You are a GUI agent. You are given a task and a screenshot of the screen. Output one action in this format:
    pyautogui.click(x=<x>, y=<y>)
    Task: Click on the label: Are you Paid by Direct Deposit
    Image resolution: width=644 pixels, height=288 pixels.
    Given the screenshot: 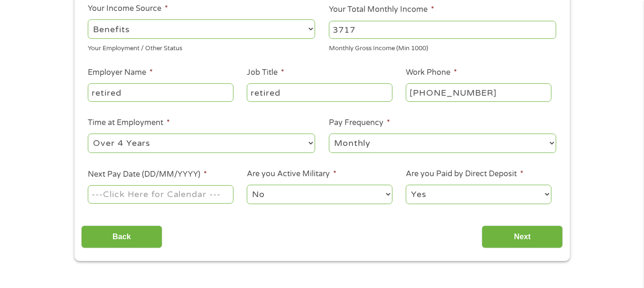 What is the action you would take?
    pyautogui.click(x=465, y=174)
    